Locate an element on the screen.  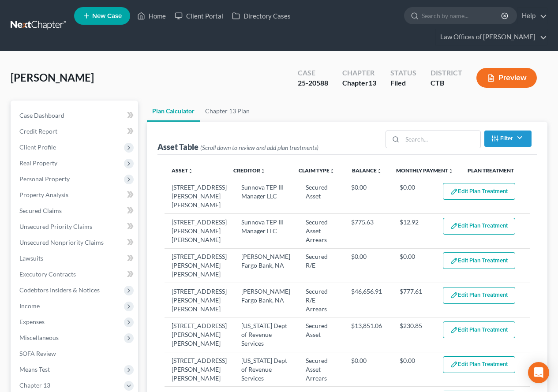
div: Filed is located at coordinates (403, 83).